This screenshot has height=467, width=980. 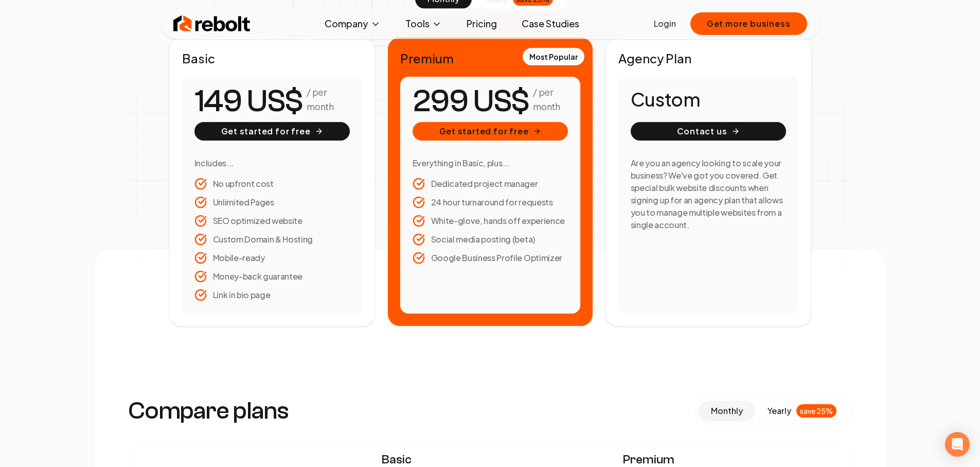 What do you see at coordinates (208, 410) in the screenshot?
I see `h3: Compare plans` at bounding box center [208, 410].